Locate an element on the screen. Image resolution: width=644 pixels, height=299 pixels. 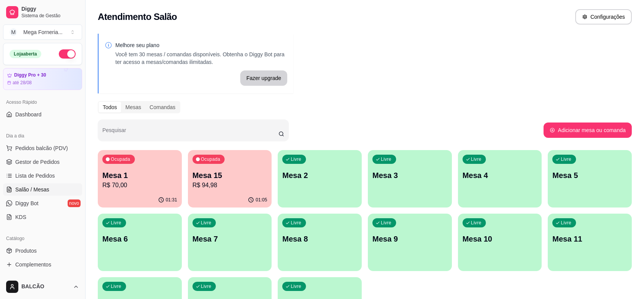
a: Lista de Pedidos is located at coordinates (42, 175).